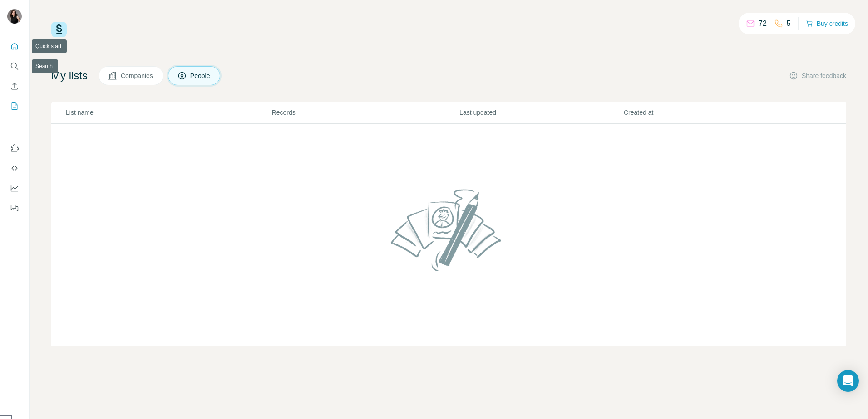 This screenshot has height=419, width=868. Describe the element at coordinates (705, 112) in the screenshot. I see `p: Created at` at that location.